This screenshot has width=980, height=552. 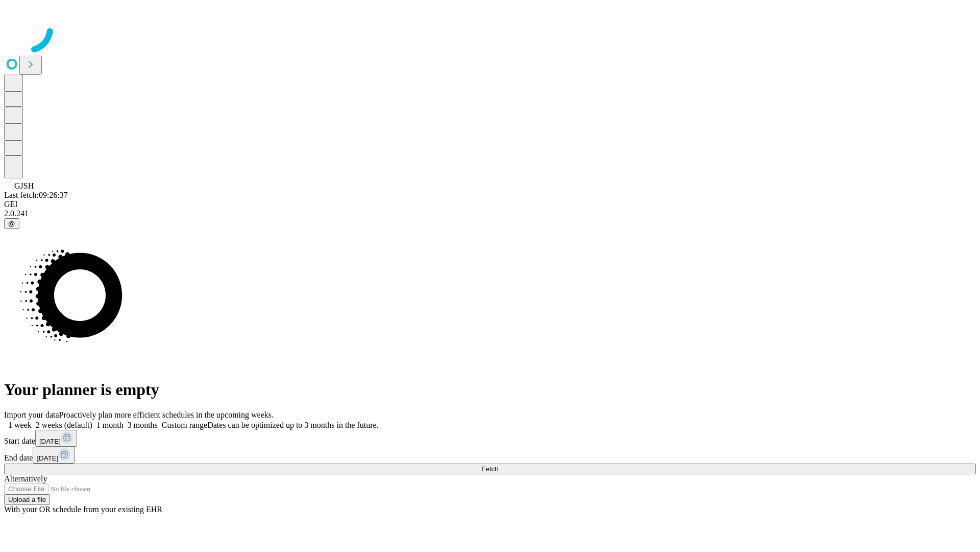 What do you see at coordinates (490, 204) in the screenshot?
I see `div: GEI` at bounding box center [490, 204].